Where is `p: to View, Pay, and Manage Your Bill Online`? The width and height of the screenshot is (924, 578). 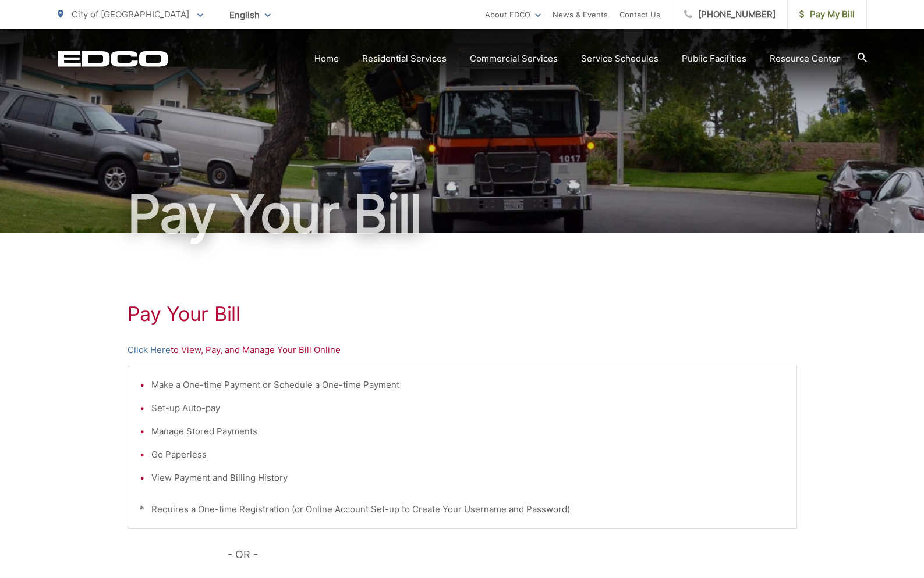
p: to View, Pay, and Manage Your Bill Online is located at coordinates (462, 350).